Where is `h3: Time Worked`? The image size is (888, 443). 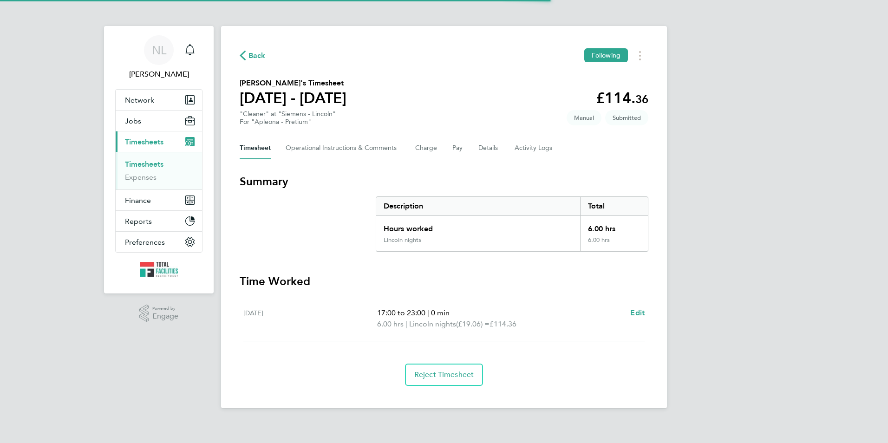 h3: Time Worked is located at coordinates (444, 282).